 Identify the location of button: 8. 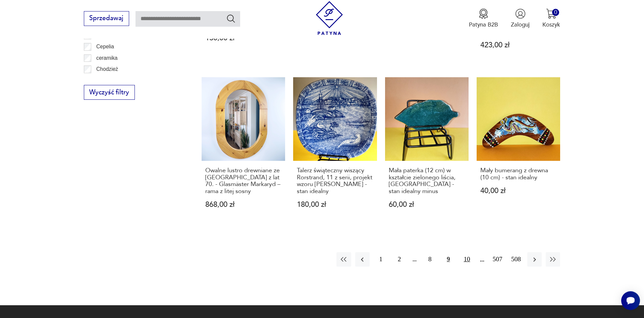
(430, 259).